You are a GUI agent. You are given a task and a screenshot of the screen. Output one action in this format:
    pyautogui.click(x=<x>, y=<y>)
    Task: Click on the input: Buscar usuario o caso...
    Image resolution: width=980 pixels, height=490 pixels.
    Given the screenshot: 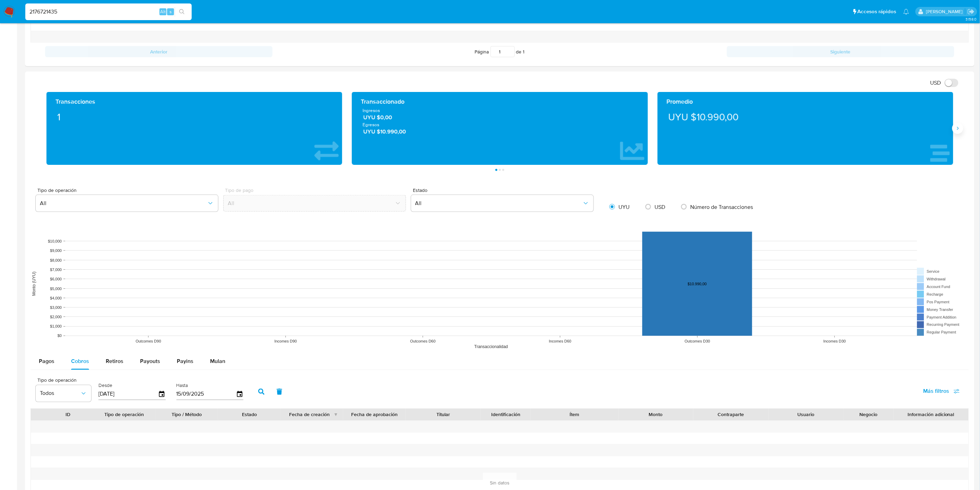 What is the action you would take?
    pyautogui.click(x=109, y=12)
    